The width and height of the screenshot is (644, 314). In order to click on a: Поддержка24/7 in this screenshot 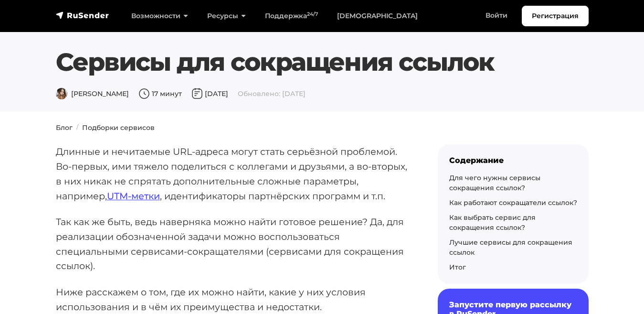, I will do `click(291, 16)`.